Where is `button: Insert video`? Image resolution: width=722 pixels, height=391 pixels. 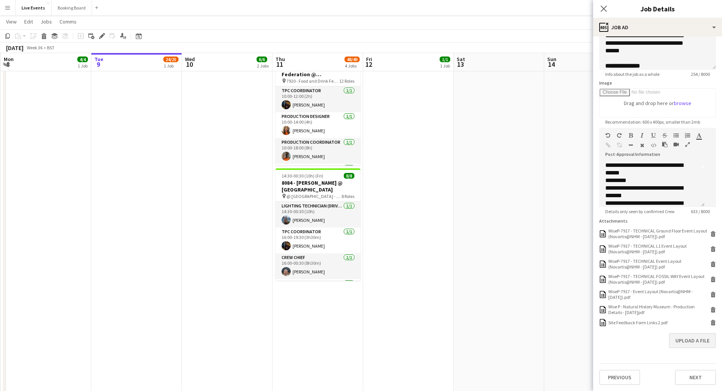
button: Insert video is located at coordinates (676, 144).